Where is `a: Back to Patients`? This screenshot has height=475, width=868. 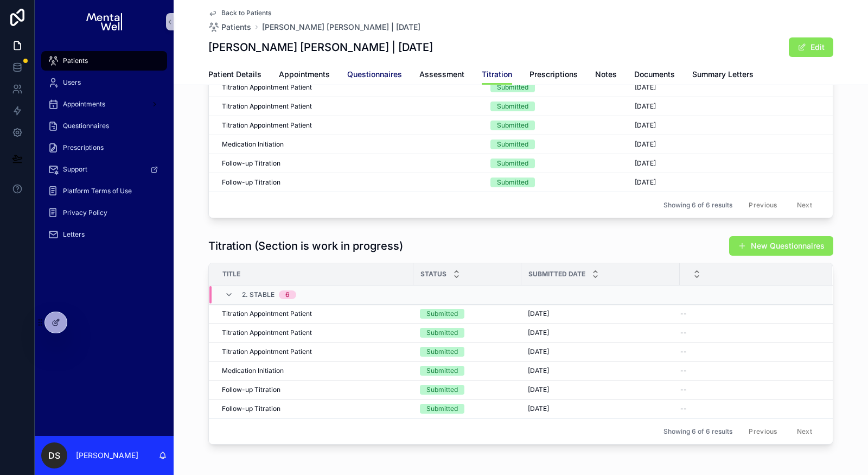
a: Back to Patients is located at coordinates (240, 13).